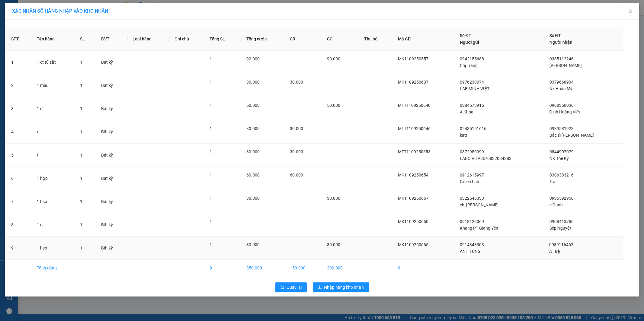 The width and height of the screenshot is (644, 321). What do you see at coordinates (559, 158) in the screenshot?
I see `span: NK Thế Kỷ` at bounding box center [559, 158].